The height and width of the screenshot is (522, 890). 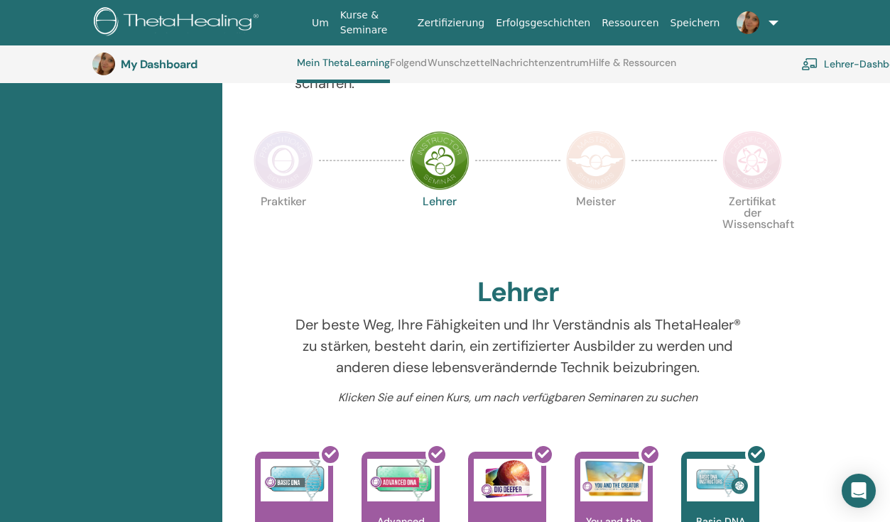 What do you see at coordinates (283, 226) in the screenshot?
I see `p: Praktiker` at bounding box center [283, 226].